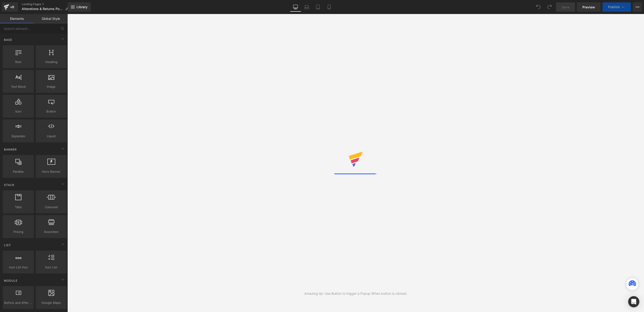  What do you see at coordinates (589, 7) in the screenshot?
I see `span: Preview` at bounding box center [589, 7].